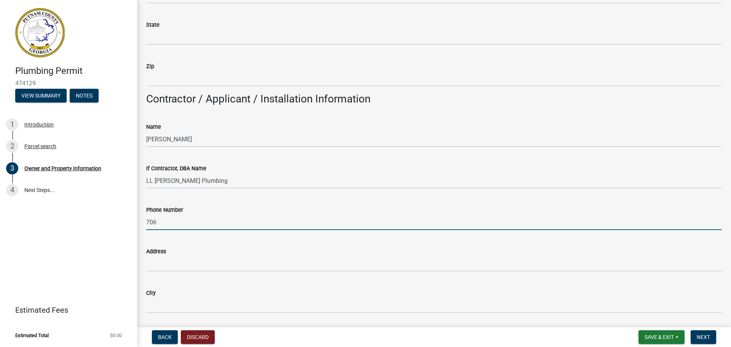 The width and height of the screenshot is (731, 347). What do you see at coordinates (434, 99) in the screenshot?
I see `h3: Contractor / Applicant / Installation Information` at bounding box center [434, 99].